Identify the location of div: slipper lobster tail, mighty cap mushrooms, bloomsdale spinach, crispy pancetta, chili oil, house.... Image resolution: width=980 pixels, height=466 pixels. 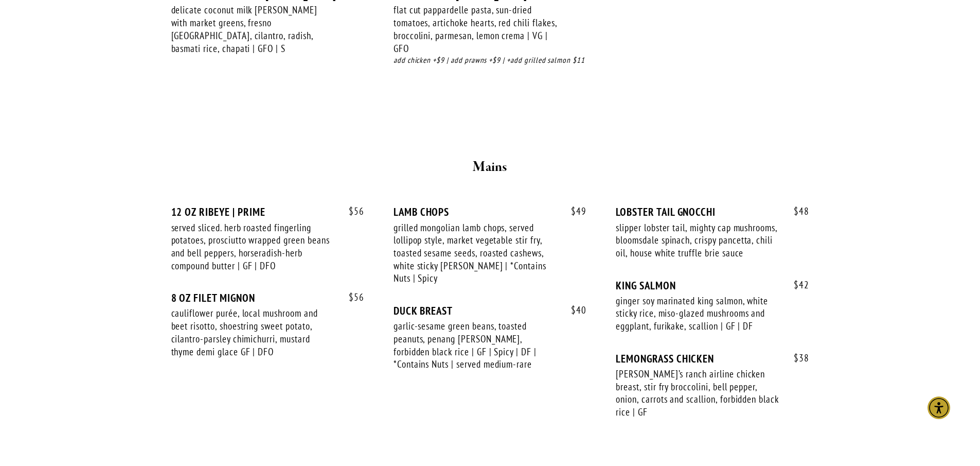
(697, 241).